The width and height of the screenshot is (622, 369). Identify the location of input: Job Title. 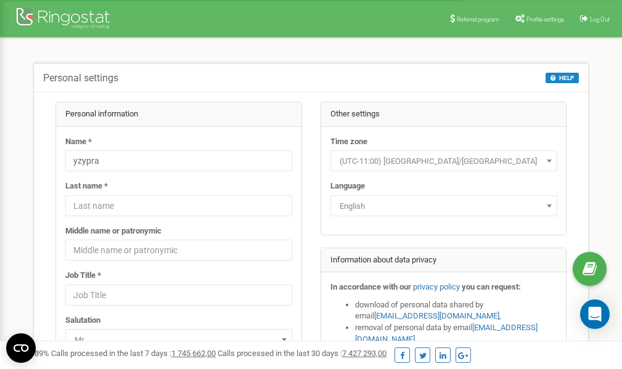
(179, 295).